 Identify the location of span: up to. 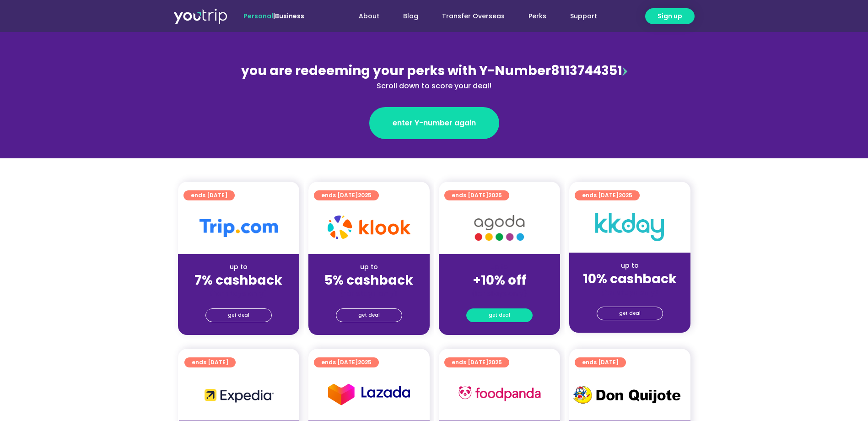
(500, 267).